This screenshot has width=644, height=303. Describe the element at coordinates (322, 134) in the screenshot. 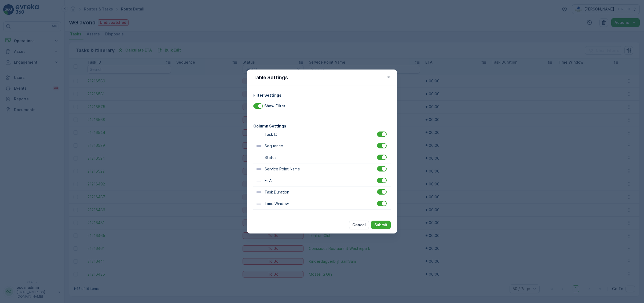

I see `div: Task ID` at that location.